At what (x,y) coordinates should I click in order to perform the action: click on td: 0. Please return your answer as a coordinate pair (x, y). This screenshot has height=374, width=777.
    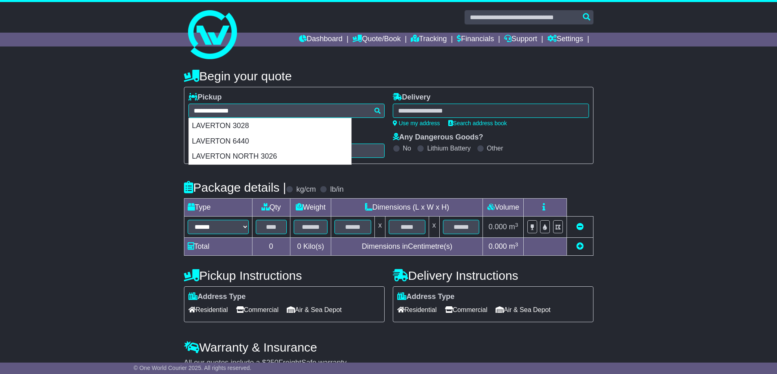
    Looking at the image, I should click on (271, 247).